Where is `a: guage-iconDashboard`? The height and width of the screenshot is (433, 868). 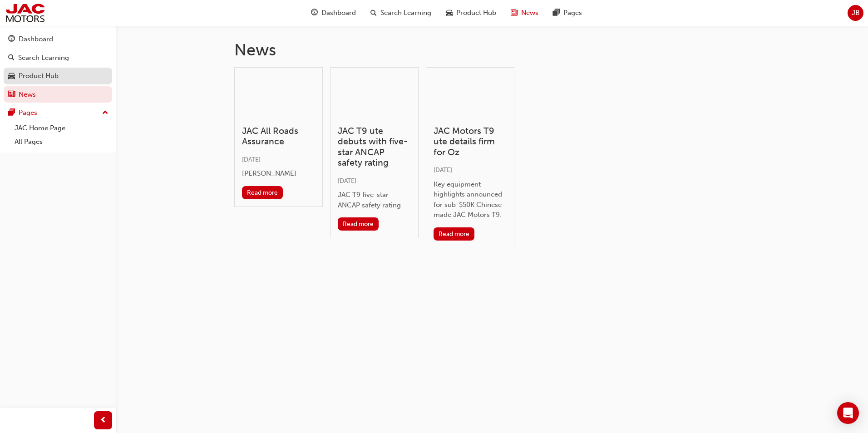 a: guage-iconDashboard is located at coordinates (333, 13).